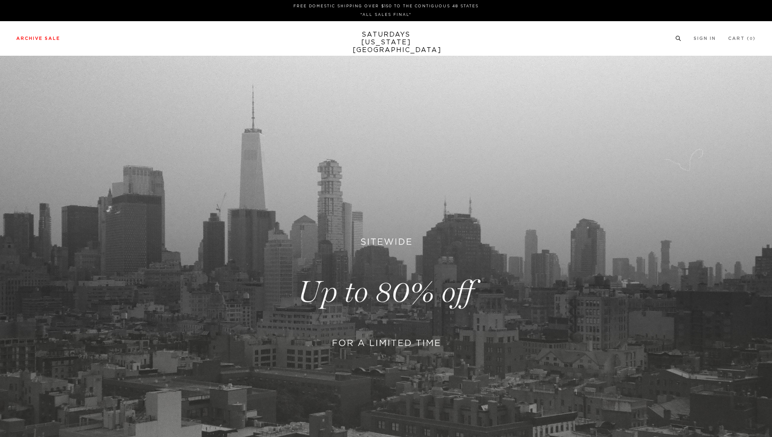 The image size is (772, 437). What do you see at coordinates (386, 15) in the screenshot?
I see `p: *ALL SALES FINAL*` at bounding box center [386, 15].